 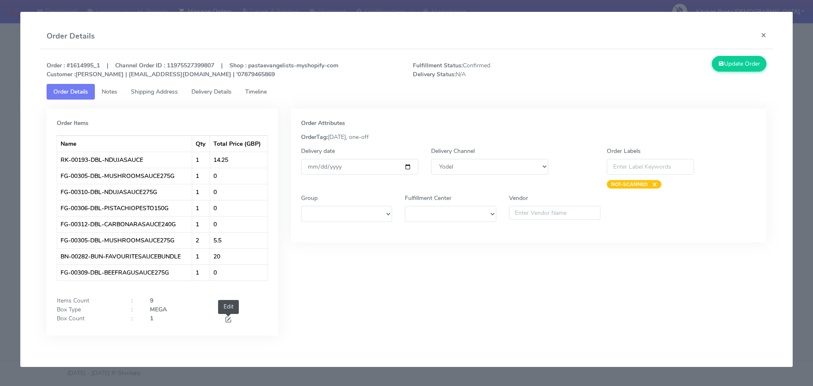 What do you see at coordinates (88, 300) in the screenshot?
I see `div: Items Count` at bounding box center [88, 300].